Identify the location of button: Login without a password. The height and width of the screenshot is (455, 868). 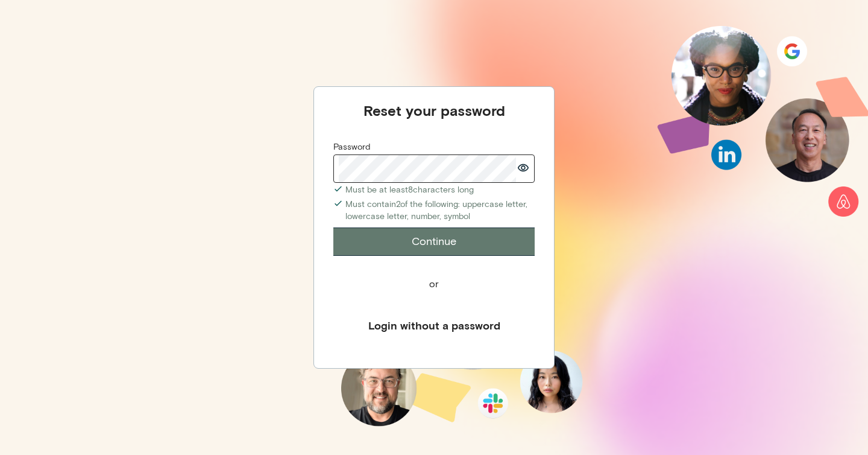
(434, 325).